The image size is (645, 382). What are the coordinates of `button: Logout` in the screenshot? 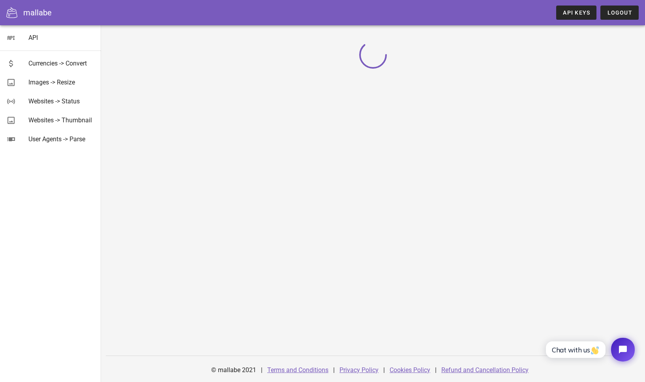 It's located at (620, 13).